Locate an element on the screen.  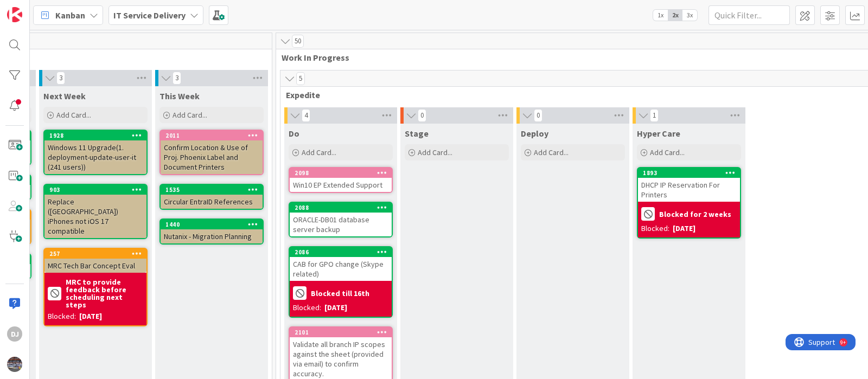
div: 1928Windows 11 Upgrade(1. deployment-update-user-it (241 users)) is located at coordinates (95, 153).